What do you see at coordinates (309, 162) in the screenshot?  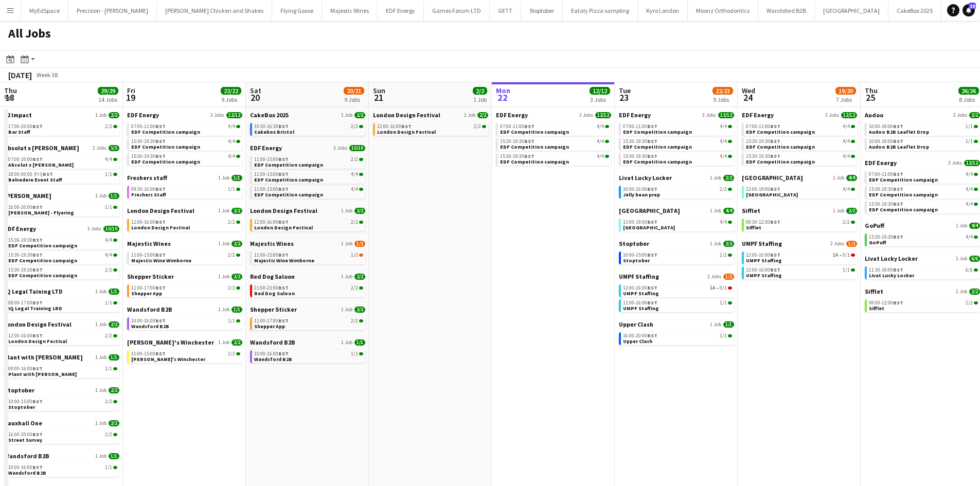 I see `a: 11:00-15:00BST2/2EDF Competition campaign` at bounding box center [309, 162].